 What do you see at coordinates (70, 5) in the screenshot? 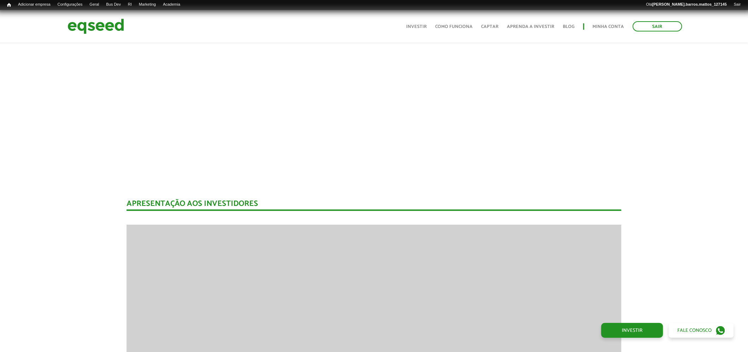
I see `a: Configurações` at bounding box center [70, 5].